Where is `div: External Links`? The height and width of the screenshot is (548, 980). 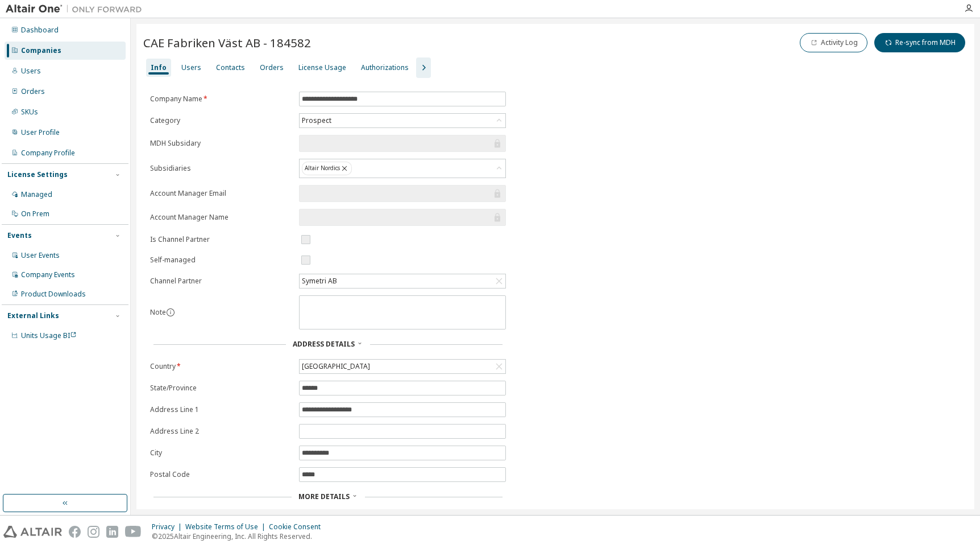 div: External Links is located at coordinates (33, 316).